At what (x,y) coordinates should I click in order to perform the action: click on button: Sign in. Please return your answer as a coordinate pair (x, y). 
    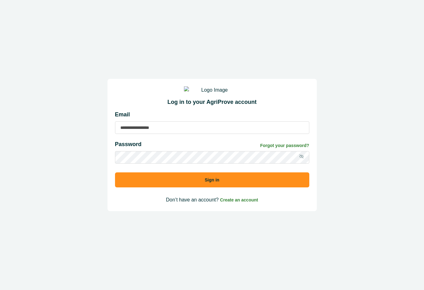
    Looking at the image, I should click on (212, 180).